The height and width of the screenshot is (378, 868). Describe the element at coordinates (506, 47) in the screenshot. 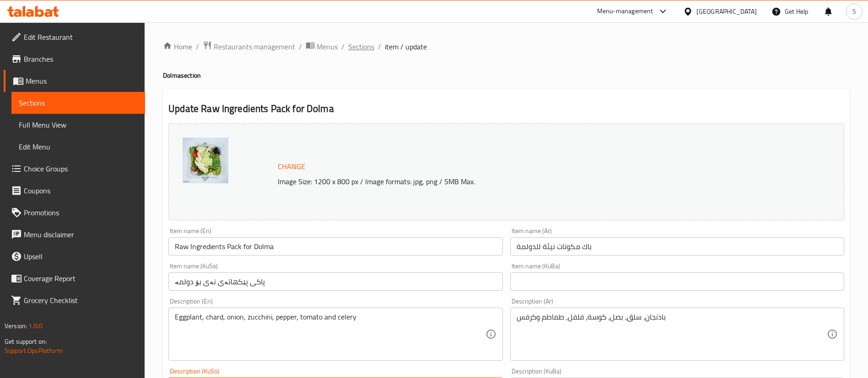

I see `nav: breadcrumb` at that location.